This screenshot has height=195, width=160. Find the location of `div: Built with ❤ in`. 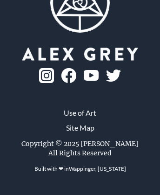

div: Built with ❤ in is located at coordinates (80, 169).